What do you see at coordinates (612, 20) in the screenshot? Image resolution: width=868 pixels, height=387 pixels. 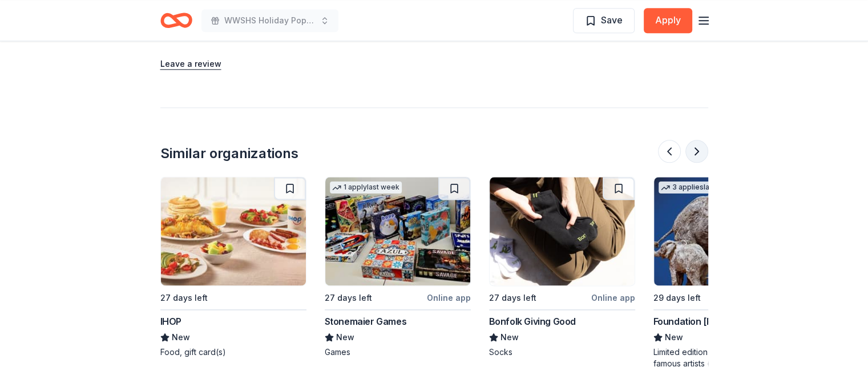 I see `span: Save` at bounding box center [612, 20].